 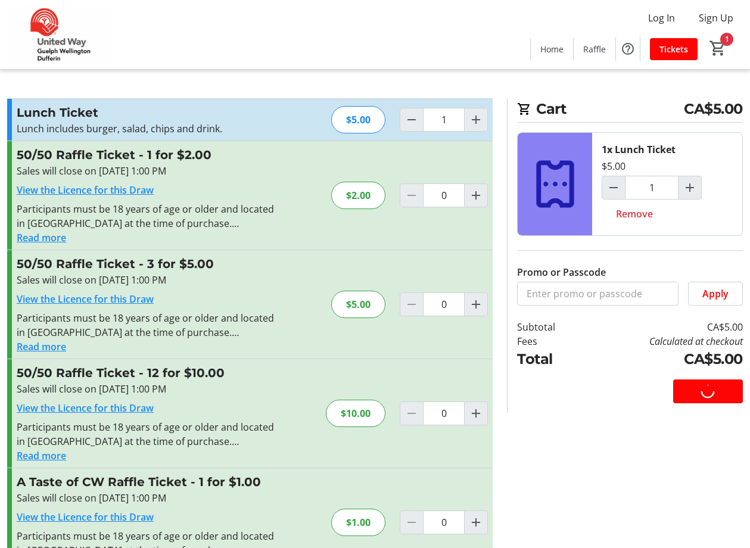 What do you see at coordinates (550, 327) in the screenshot?
I see `td: Subtotal` at bounding box center [550, 327].